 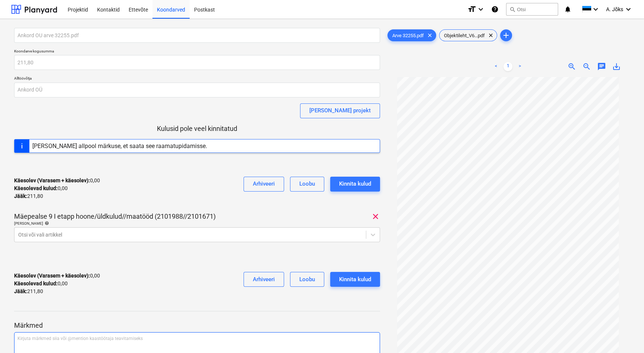 I want to click on span: A. Jõks, so click(x=615, y=10).